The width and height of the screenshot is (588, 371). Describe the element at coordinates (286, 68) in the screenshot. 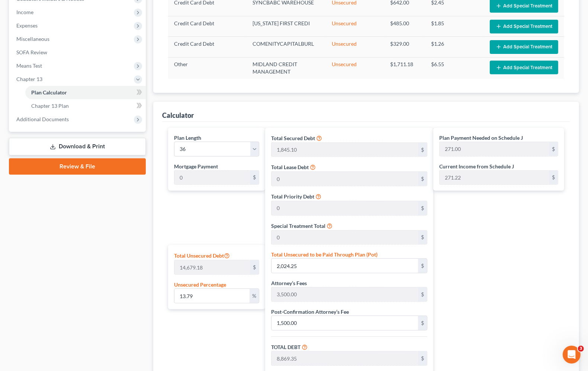

I see `td: MIDLAND CREDIT MANAGEMENT` at that location.